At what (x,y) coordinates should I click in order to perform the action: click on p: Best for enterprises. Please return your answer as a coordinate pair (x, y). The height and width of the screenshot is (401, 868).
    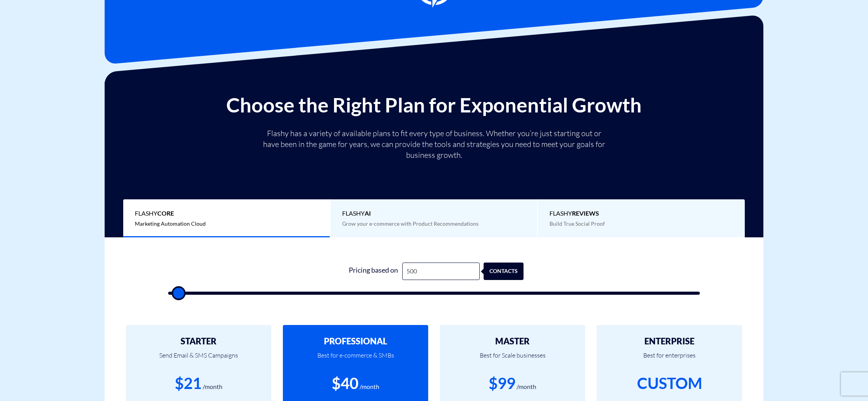
    Looking at the image, I should click on (670, 359).